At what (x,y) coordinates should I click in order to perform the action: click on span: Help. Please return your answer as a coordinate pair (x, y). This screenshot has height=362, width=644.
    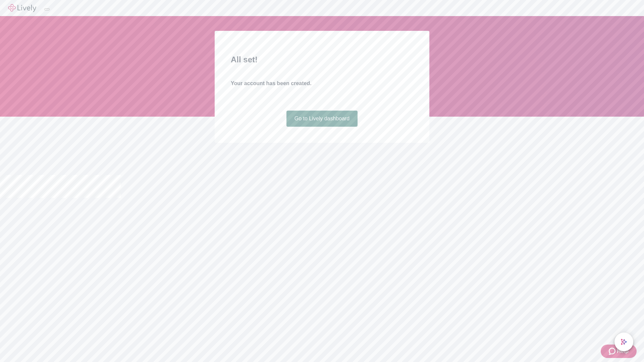
    Looking at the image, I should click on (622, 351).